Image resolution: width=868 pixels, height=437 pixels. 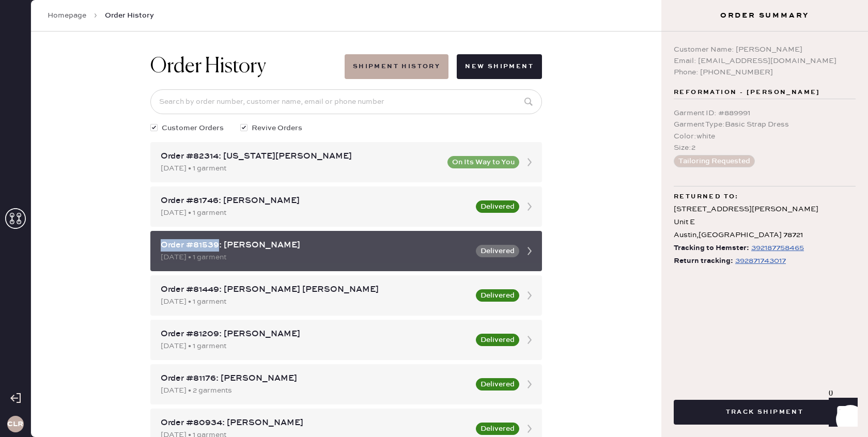 I want to click on div: Size : 2, so click(x=765, y=148).